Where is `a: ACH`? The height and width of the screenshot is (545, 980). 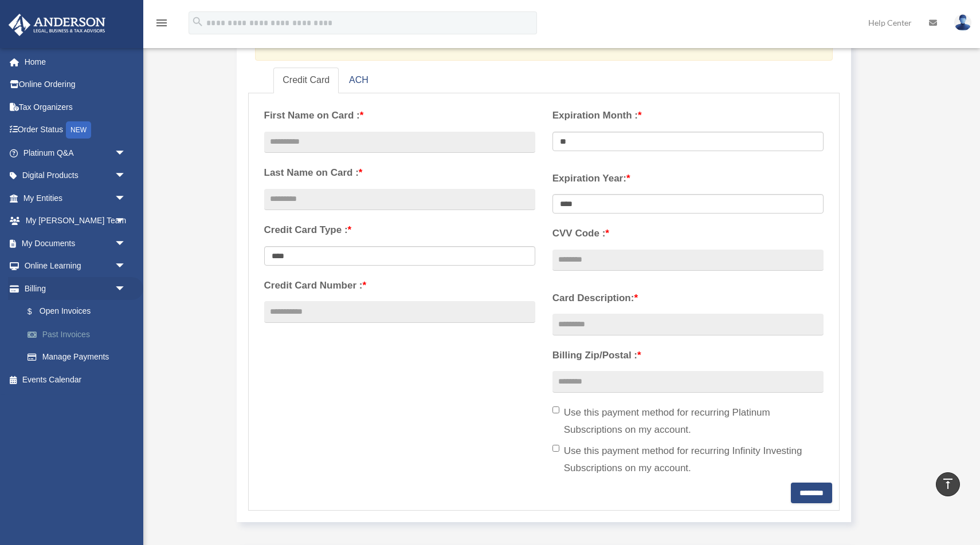 a: ACH is located at coordinates (359, 80).